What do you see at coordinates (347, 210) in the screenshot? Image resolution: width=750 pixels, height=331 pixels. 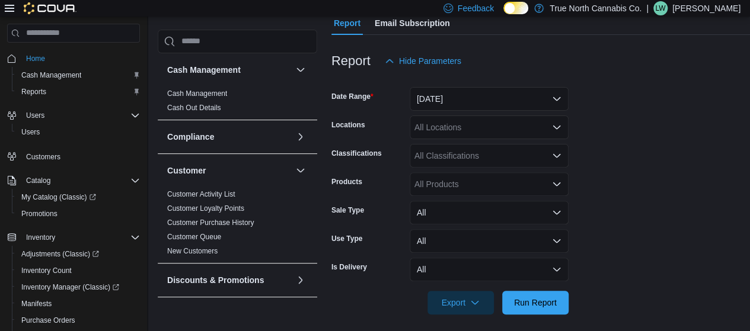 I see `label: Sale Type` at bounding box center [347, 210].